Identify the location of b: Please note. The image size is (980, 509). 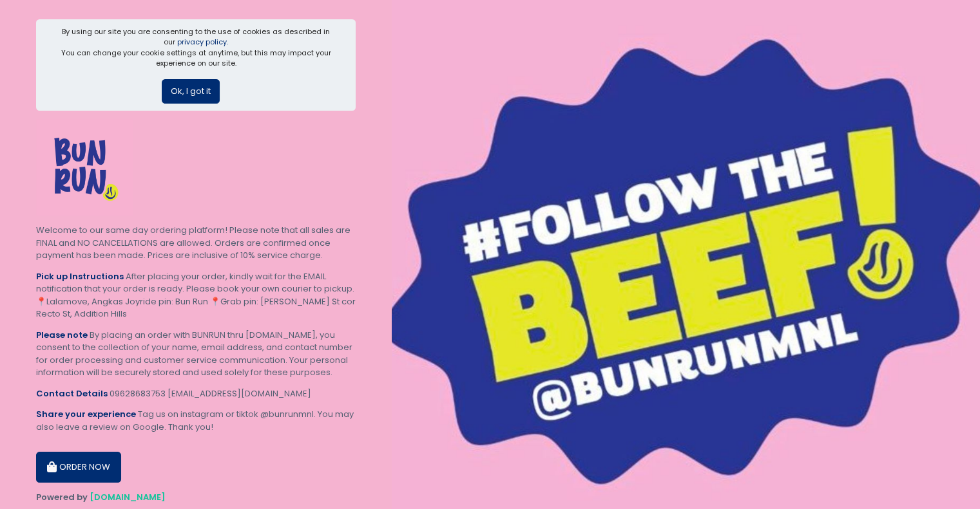
(62, 335).